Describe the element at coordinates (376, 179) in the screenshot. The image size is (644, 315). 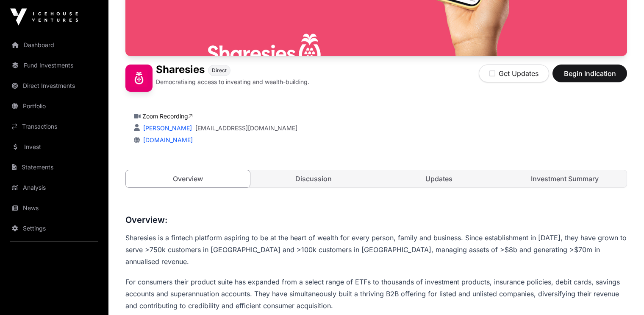
I see `nav: Tabs` at that location.